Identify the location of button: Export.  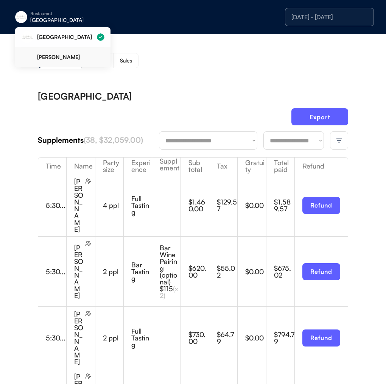
(320, 117).